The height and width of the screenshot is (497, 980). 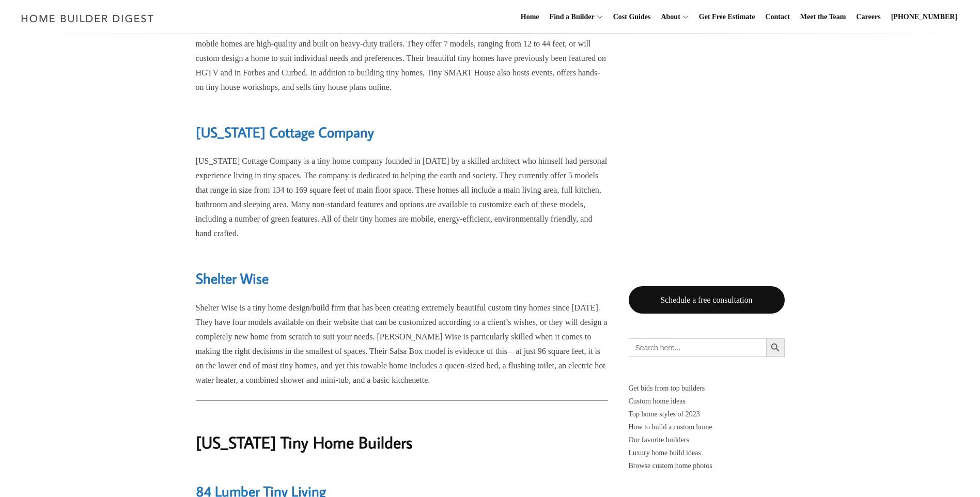 What do you see at coordinates (706, 465) in the screenshot?
I see `p: Browse custom home photos` at bounding box center [706, 465].